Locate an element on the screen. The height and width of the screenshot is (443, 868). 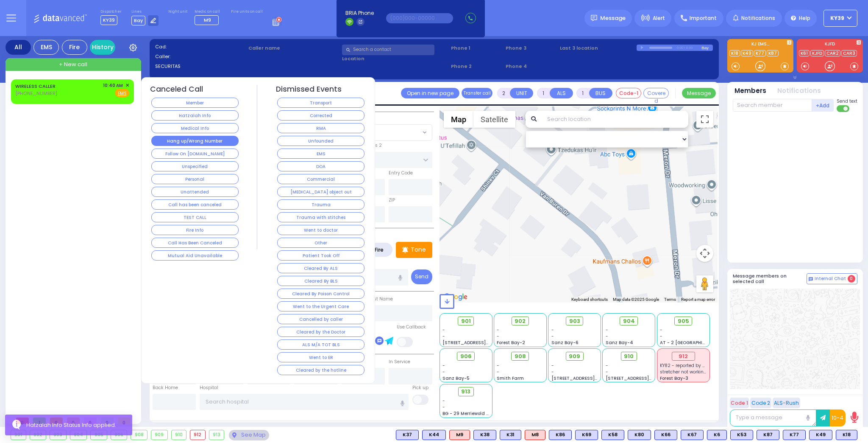
span: Phone 4 is located at coordinates (531, 66).